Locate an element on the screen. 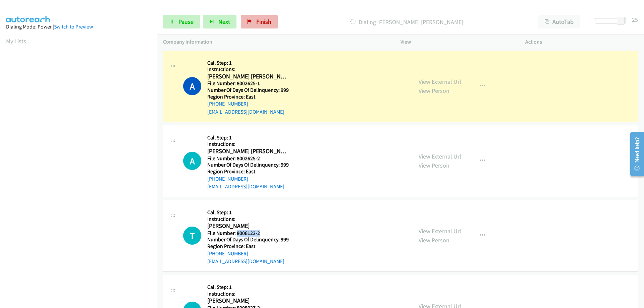 The width and height of the screenshot is (644, 308). span: Pause is located at coordinates (186, 22).